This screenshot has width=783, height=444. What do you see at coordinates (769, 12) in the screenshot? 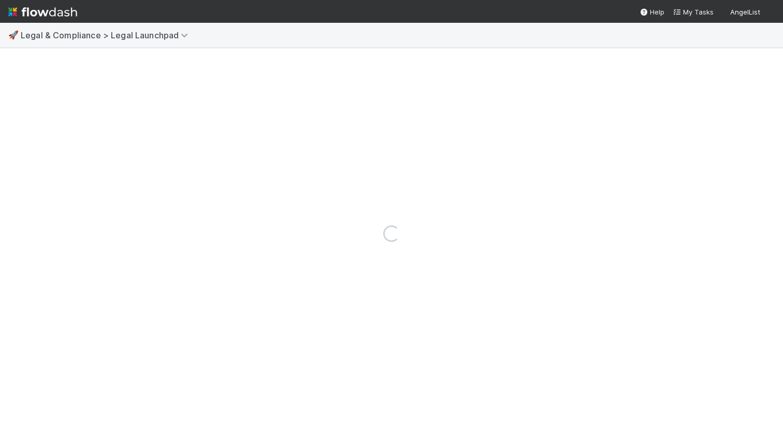
I see `img: avatar_0a9e60f7-03da-485c-bb15-a40c44fcec20.png` at bounding box center [769, 12].